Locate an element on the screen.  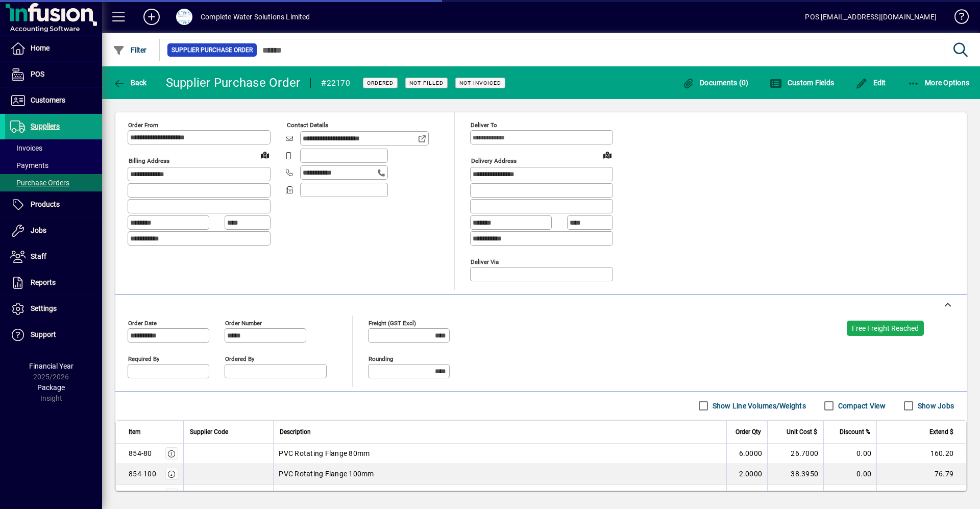
div: 854-100 is located at coordinates (143, 474).